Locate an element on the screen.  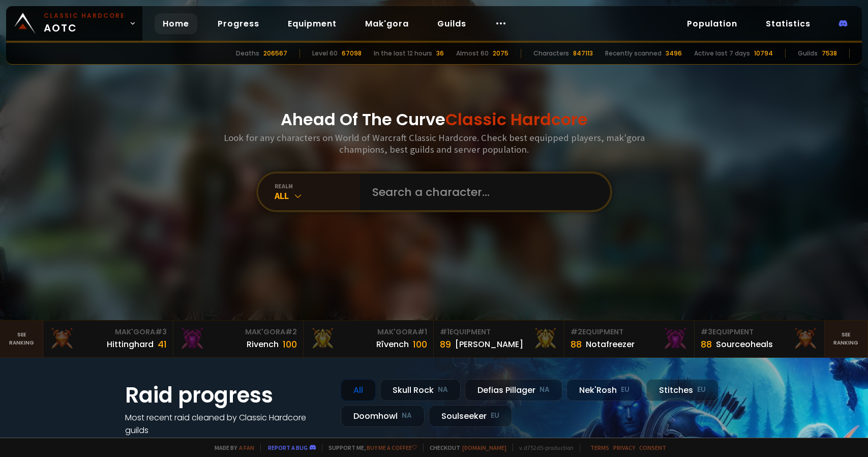
div: Sourceoheals is located at coordinates (744, 344).